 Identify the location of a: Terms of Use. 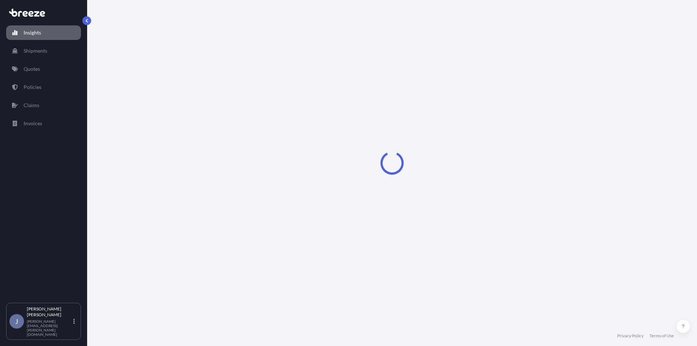
(661, 336).